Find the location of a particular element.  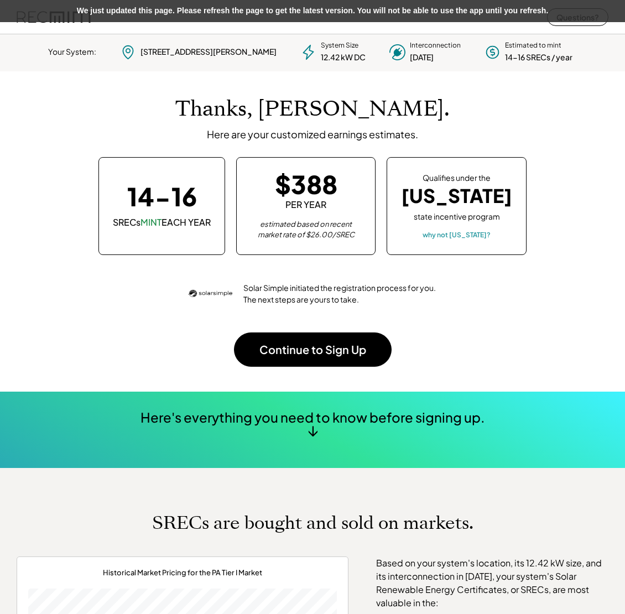

div: Here are your customized earnings estimates. is located at coordinates (313, 134).